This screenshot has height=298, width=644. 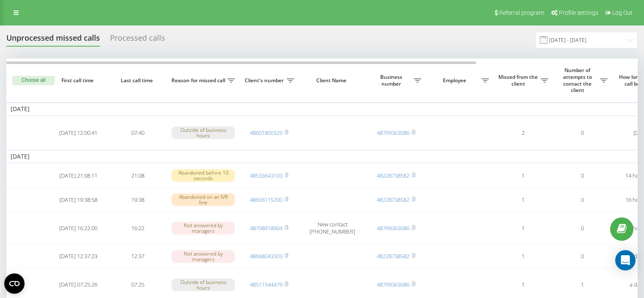 I want to click on div: Unprocessed missed calls, so click(x=53, y=40).